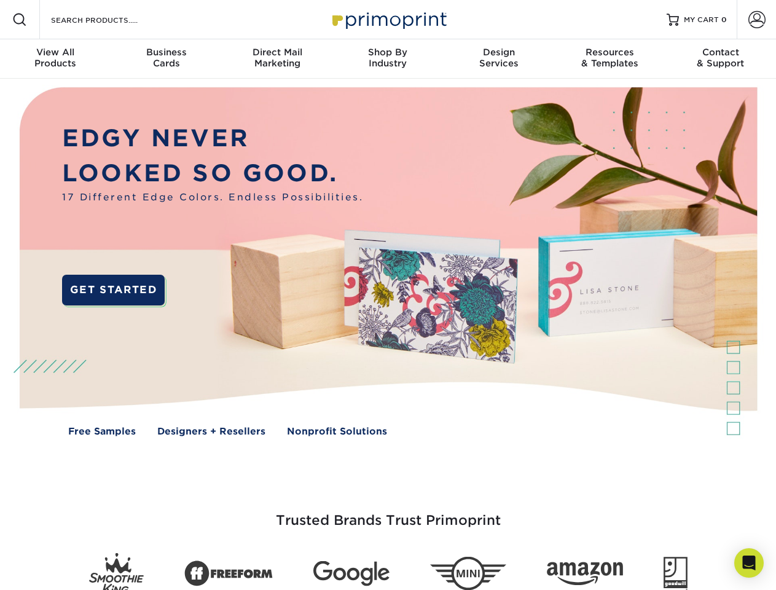  I want to click on p: LOOKED SO GOOD., so click(213, 173).